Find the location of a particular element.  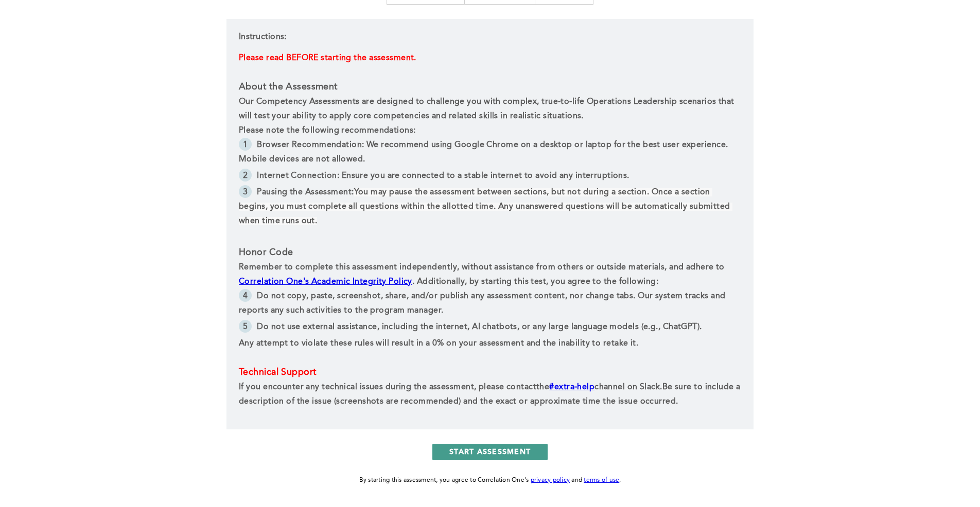

span: Do not copy, paste, screenshot, share, and/or publish any assessment content, nor change tabs. Ou... is located at coordinates (483, 304).